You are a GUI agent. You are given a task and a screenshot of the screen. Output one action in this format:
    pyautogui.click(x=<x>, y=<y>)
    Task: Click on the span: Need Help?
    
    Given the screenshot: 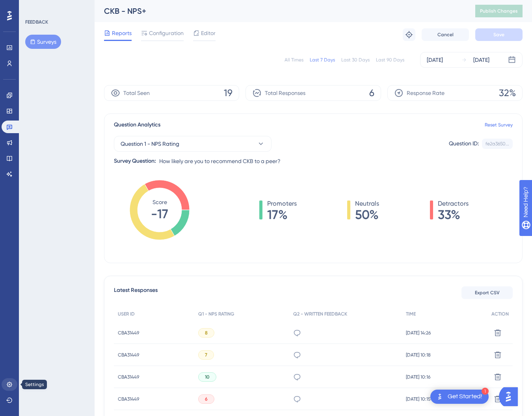 What is the action you would take?
    pyautogui.click(x=34, y=6)
    